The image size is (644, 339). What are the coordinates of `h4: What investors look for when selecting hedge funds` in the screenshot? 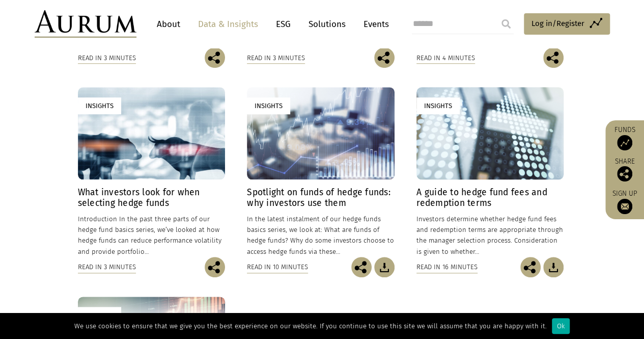 It's located at (151, 197).